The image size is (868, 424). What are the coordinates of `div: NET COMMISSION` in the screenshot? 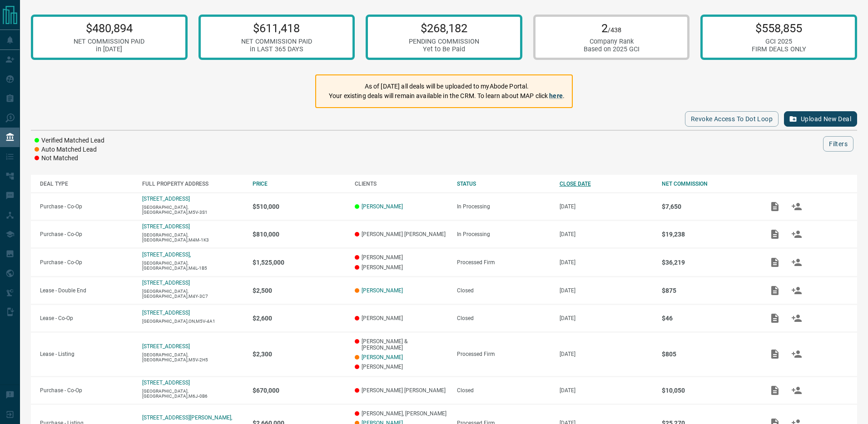 It's located at (708, 184).